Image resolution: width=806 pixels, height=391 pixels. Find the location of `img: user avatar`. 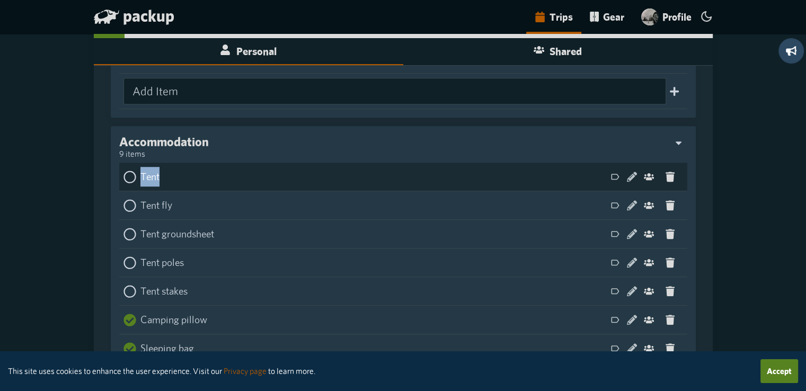

img: user avatar is located at coordinates (649, 17).